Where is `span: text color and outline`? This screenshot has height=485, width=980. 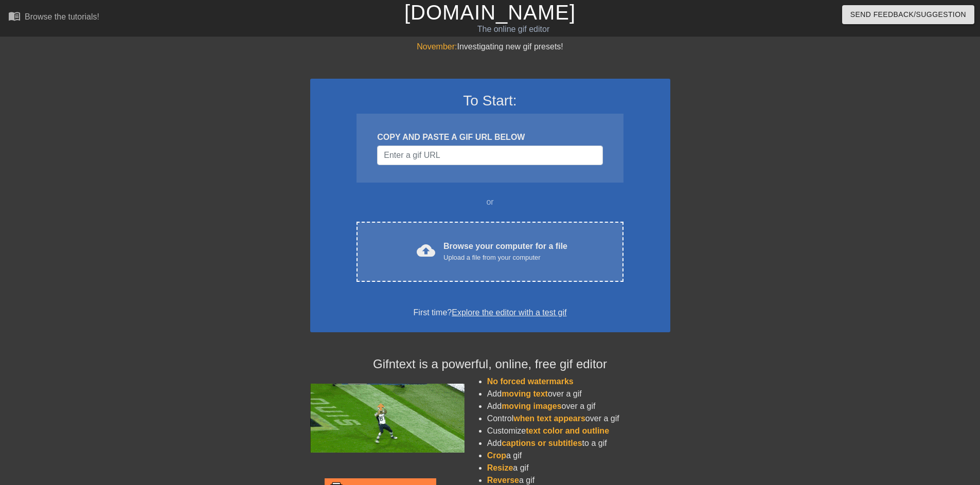 span: text color and outline is located at coordinates (567, 431).